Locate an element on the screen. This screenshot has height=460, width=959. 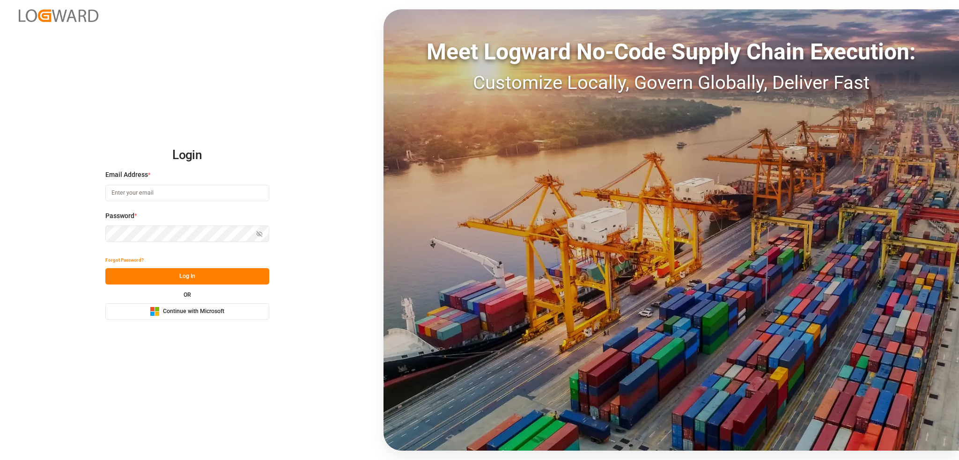
small: OR is located at coordinates (187, 295).